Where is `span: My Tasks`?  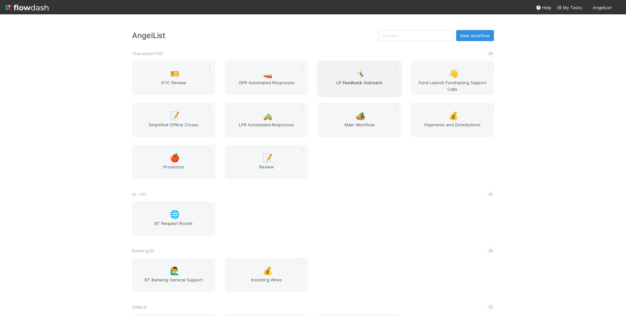
span: My Tasks is located at coordinates (570, 8).